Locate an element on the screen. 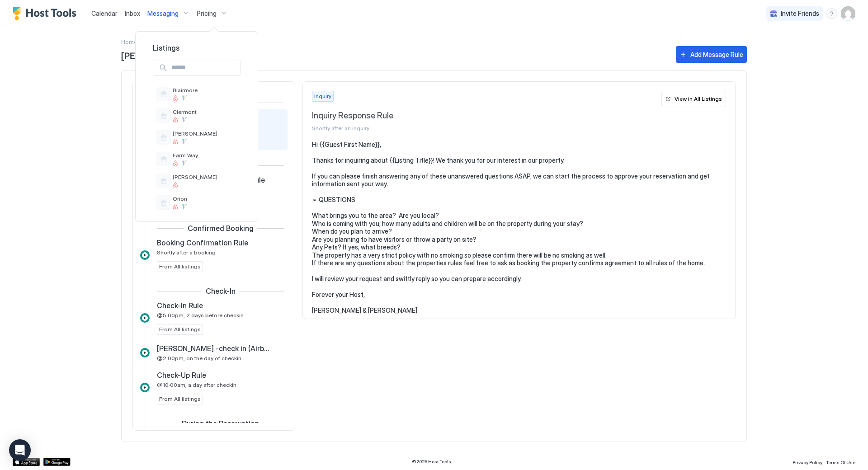  span: Blairmore is located at coordinates (205, 90).